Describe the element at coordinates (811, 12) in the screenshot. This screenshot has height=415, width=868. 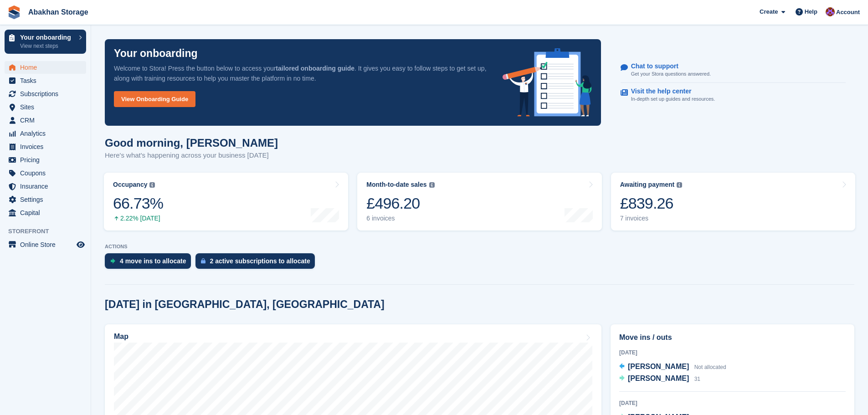
I see `span: Help` at that location.